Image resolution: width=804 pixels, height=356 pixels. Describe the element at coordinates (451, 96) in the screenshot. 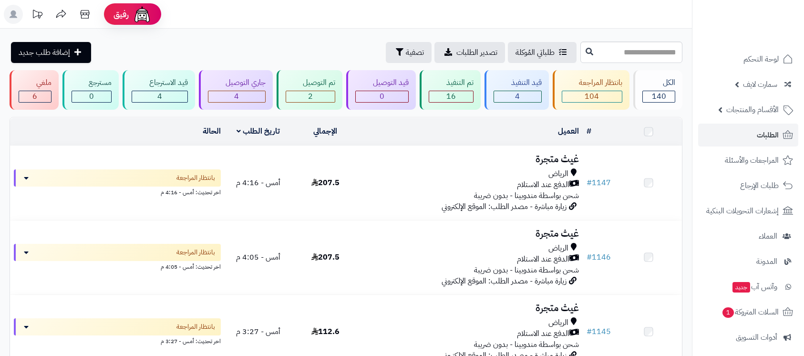

I see `span: 16` at that location.